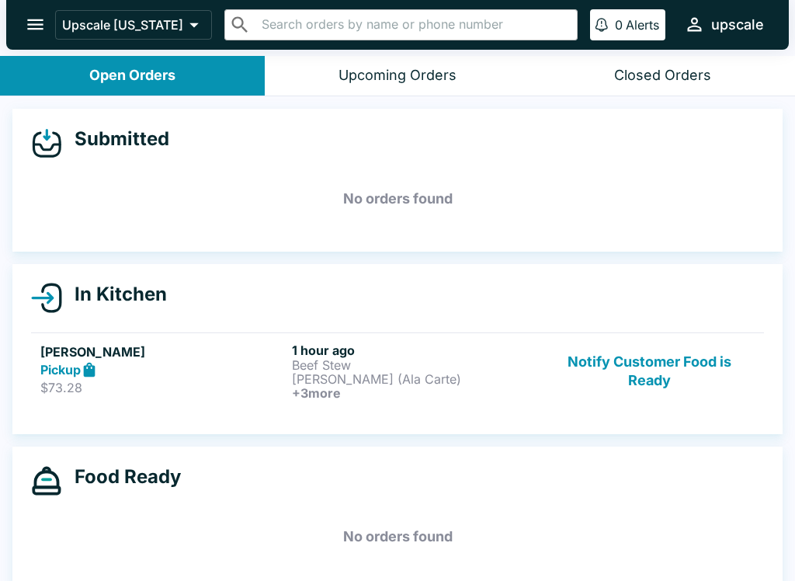 Image resolution: width=795 pixels, height=581 pixels. Describe the element at coordinates (163, 388) in the screenshot. I see `p: $73.28` at that location.